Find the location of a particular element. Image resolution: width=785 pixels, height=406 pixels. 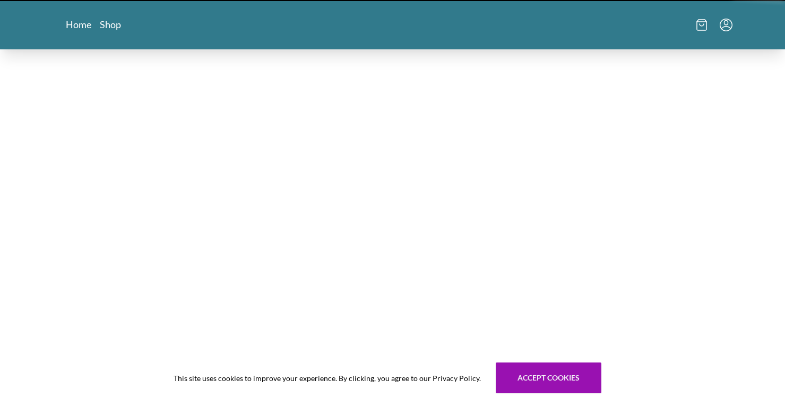

button: Menu is located at coordinates (726, 25).